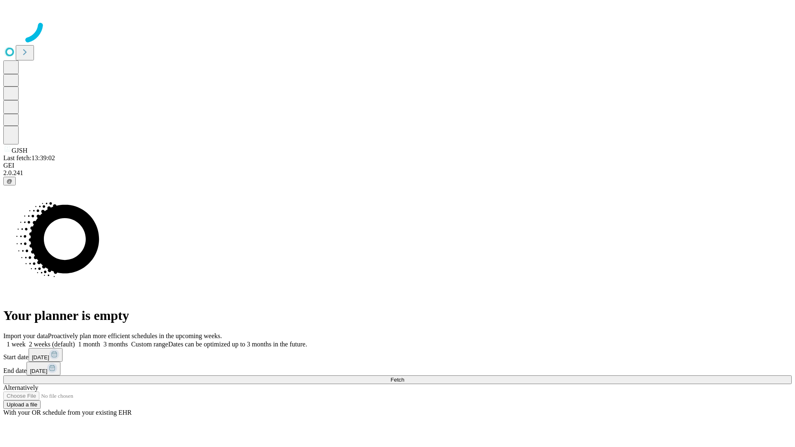  I want to click on div: 2.0.241, so click(397, 173).